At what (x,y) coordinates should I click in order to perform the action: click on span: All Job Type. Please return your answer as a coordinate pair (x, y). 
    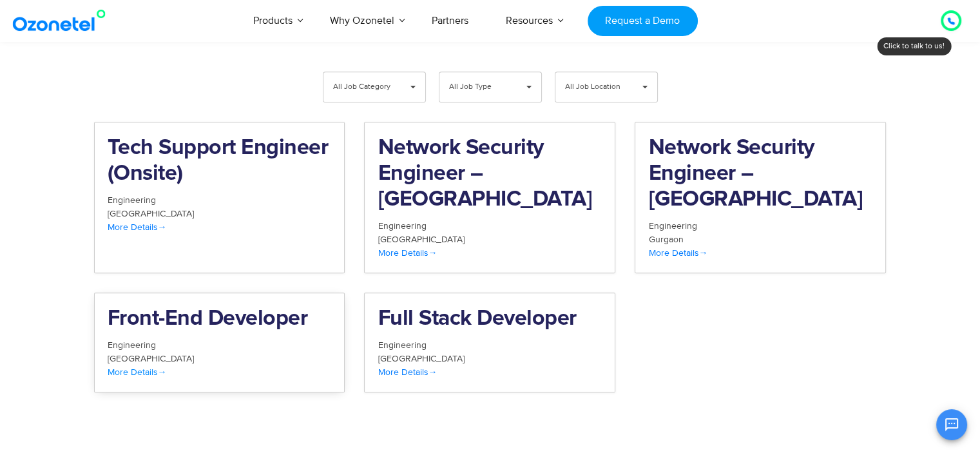
    Looking at the image, I should click on (480, 87).